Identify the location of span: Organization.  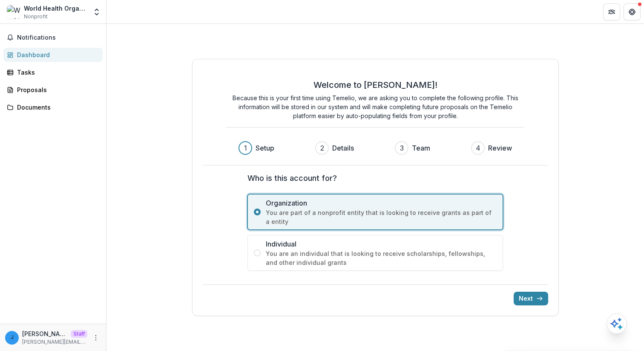
(381, 203).